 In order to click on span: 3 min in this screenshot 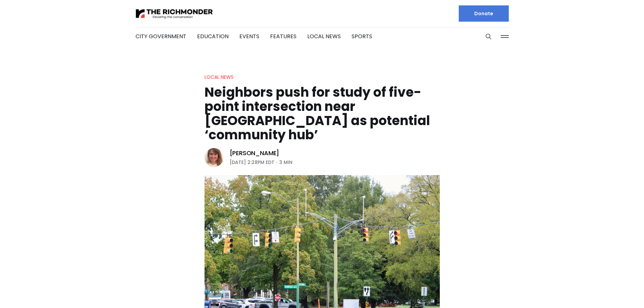, I will do `click(286, 162)`.